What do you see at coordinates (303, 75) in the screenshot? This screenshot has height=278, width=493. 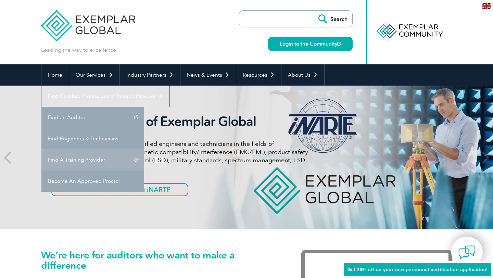 I see `a: About Us` at bounding box center [303, 75].